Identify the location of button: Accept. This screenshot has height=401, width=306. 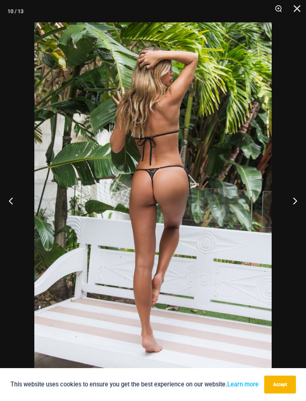
(280, 384).